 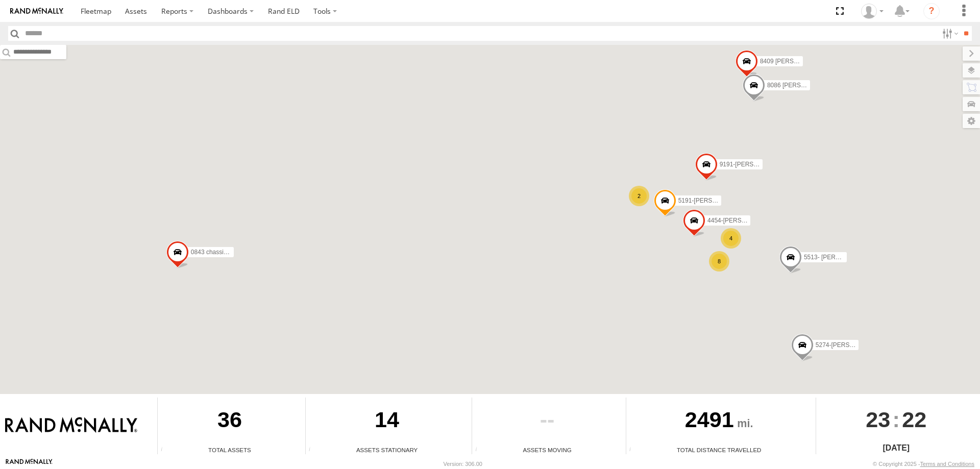 I want to click on a: Terms and Conditions, so click(x=948, y=463).